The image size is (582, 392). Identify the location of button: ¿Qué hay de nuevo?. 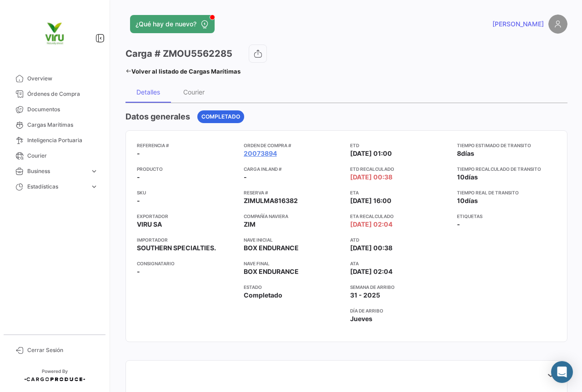
(172, 24).